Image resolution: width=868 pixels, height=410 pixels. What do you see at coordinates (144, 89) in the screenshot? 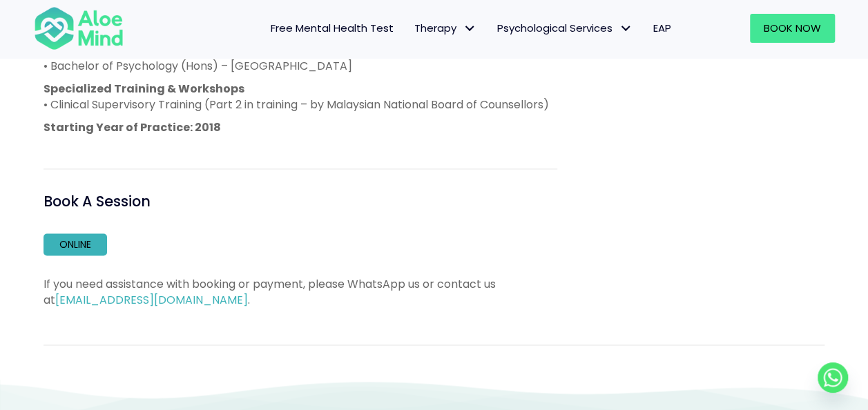
I see `strong: Specialized Training & Workshops` at bounding box center [144, 89].